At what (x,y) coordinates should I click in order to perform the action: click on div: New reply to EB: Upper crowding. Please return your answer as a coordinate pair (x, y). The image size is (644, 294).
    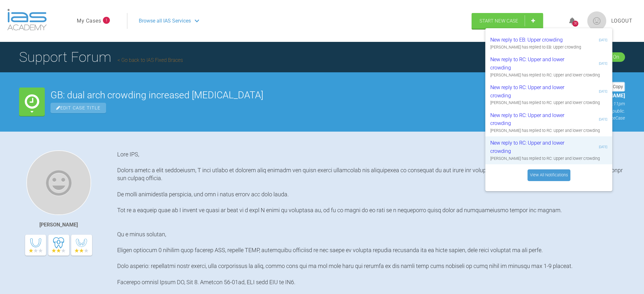
    Looking at the image, I should click on (528, 40).